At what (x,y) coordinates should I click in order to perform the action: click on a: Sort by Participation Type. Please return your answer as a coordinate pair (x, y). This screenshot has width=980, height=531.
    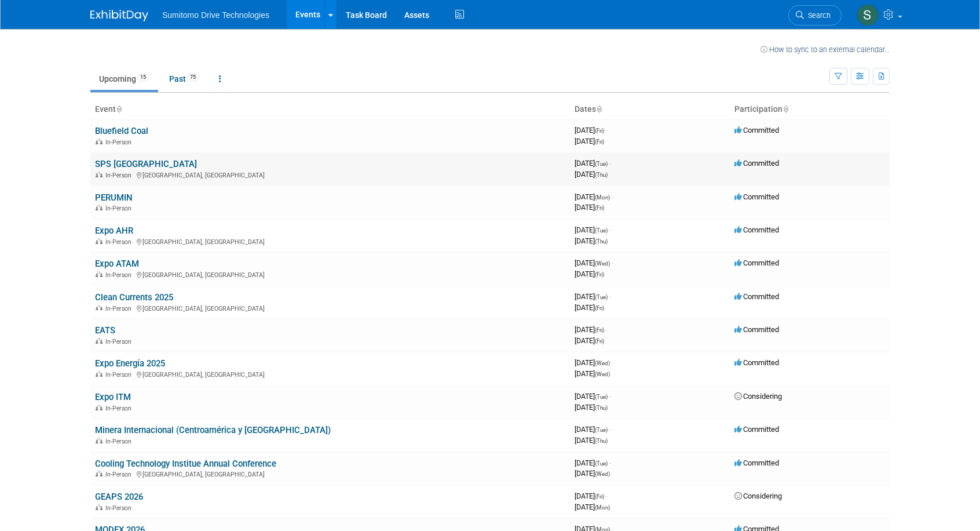
    Looking at the image, I should click on (785, 109).